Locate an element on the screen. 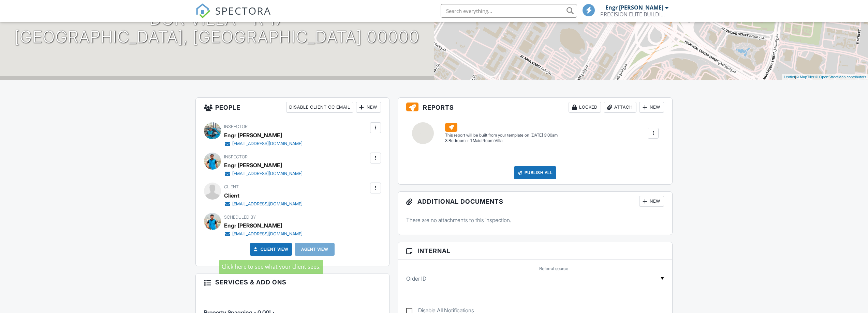  a: SPECTORA is located at coordinates (233, 16).